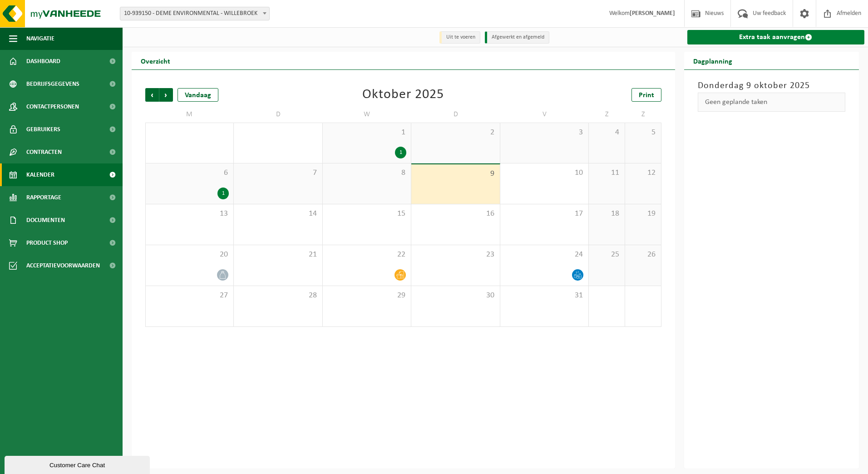 This screenshot has height=474, width=868. I want to click on span: Rapportage, so click(44, 197).